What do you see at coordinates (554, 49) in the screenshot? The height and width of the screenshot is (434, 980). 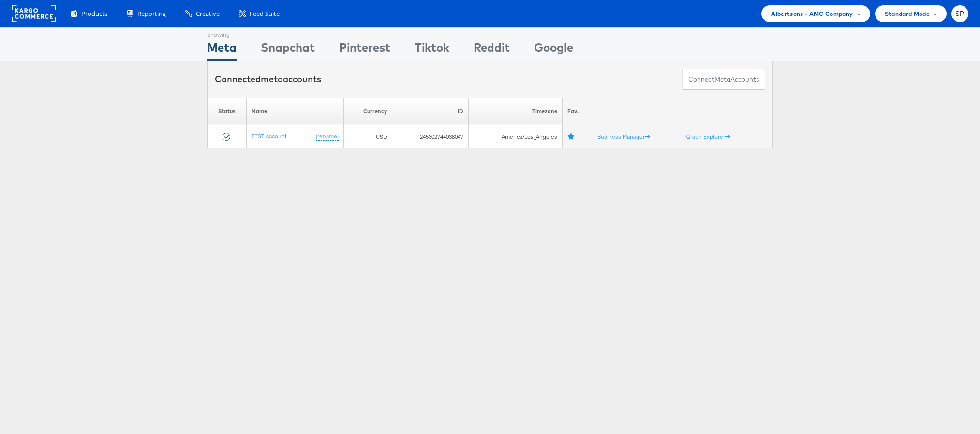 I see `div: Google` at bounding box center [554, 49].